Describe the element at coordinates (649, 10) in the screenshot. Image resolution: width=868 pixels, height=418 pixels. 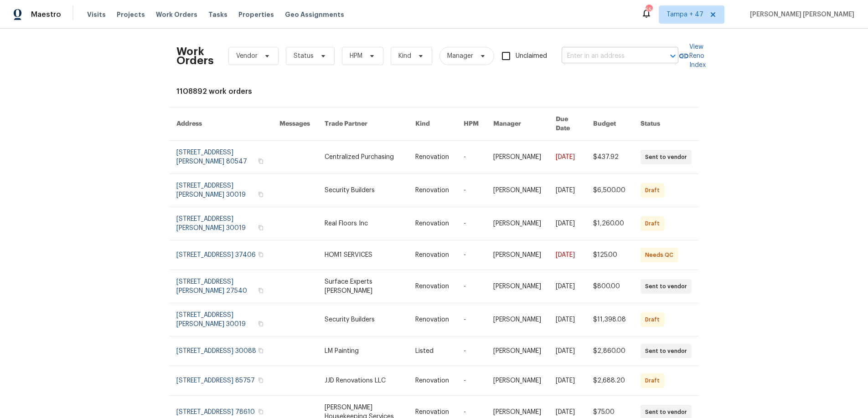
I see `div: 556` at that location.